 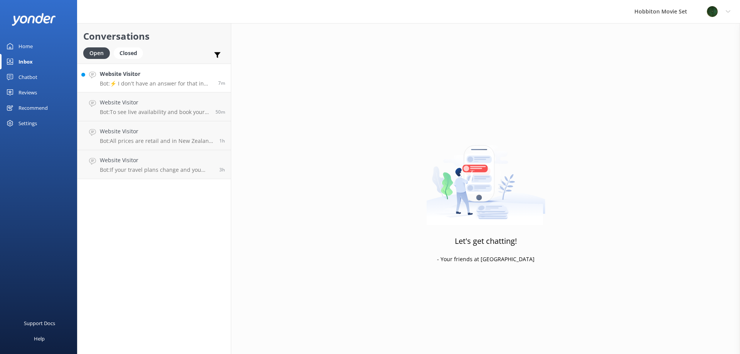 I want to click on div: Reviews, so click(x=28, y=93).